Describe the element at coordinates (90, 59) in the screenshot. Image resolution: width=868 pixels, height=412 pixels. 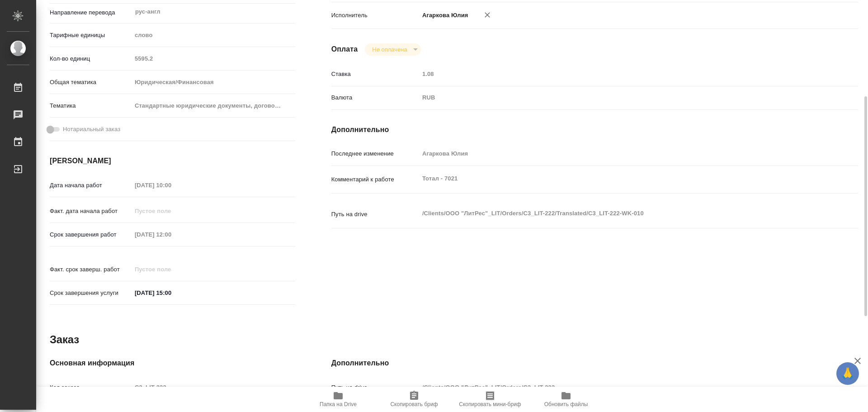
I see `p: Кол-во единиц` at that location.